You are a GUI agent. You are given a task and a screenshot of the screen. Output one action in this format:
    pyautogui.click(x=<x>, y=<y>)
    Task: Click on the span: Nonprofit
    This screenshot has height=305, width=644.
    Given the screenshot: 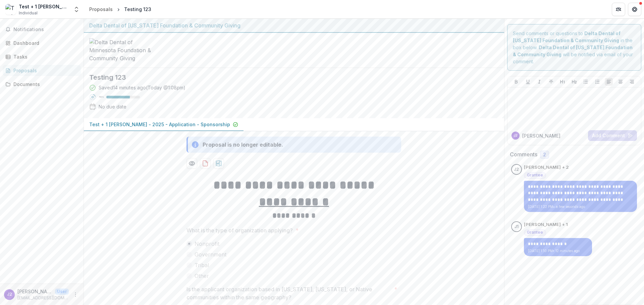 What is the action you would take?
    pyautogui.click(x=207, y=244)
    